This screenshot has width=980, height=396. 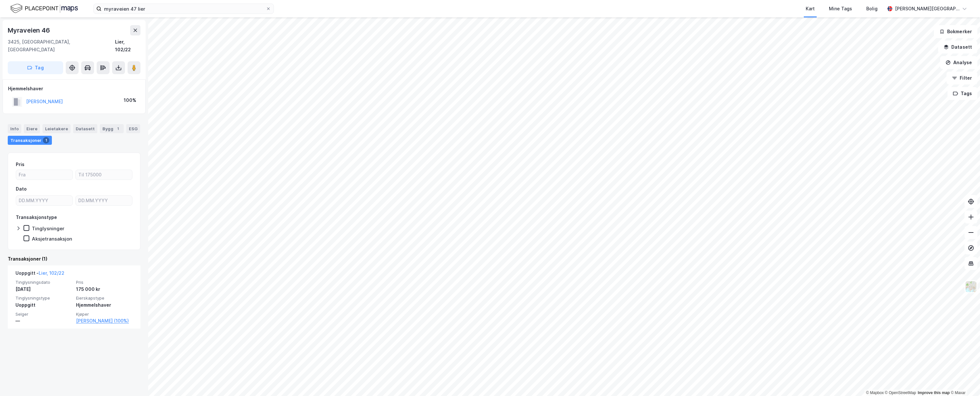 I want to click on img: Z, so click(x=971, y=287).